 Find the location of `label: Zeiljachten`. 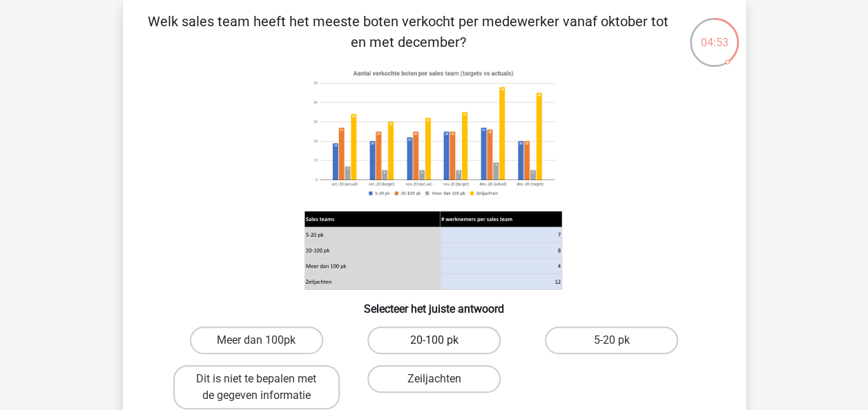

label: Zeiljachten is located at coordinates (434, 380).